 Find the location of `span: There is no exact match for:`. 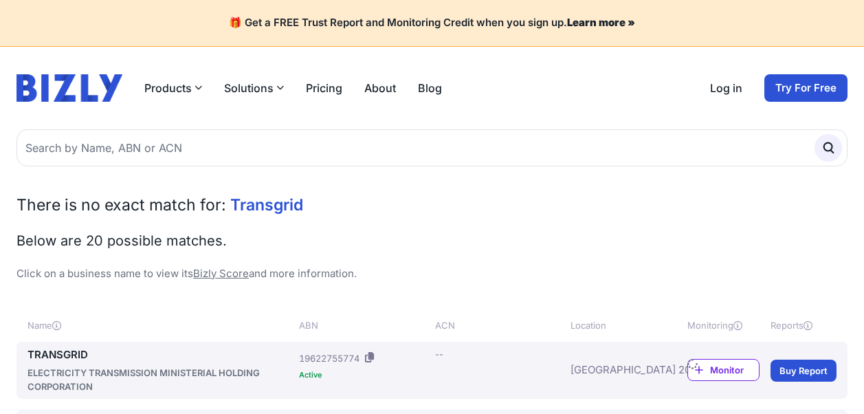

span: There is no exact match for: is located at coordinates (121, 205).